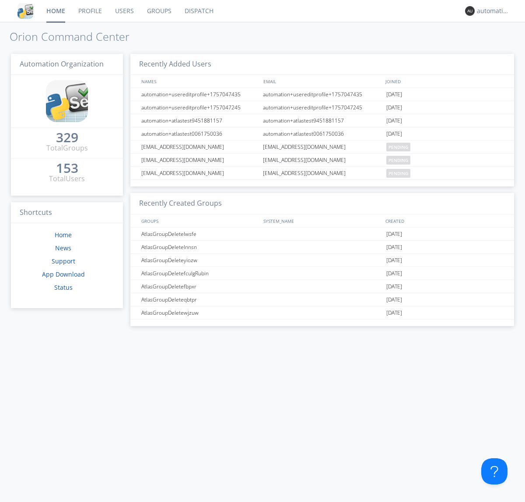 This screenshot has height=502, width=525. Describe the element at coordinates (322, 81) in the screenshot. I see `div: EMAIL` at that location.